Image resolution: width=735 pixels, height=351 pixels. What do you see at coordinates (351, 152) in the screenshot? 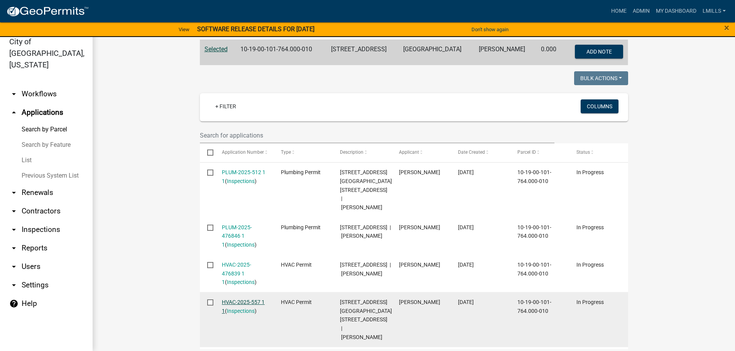
I see `span: Description` at bounding box center [351, 152].